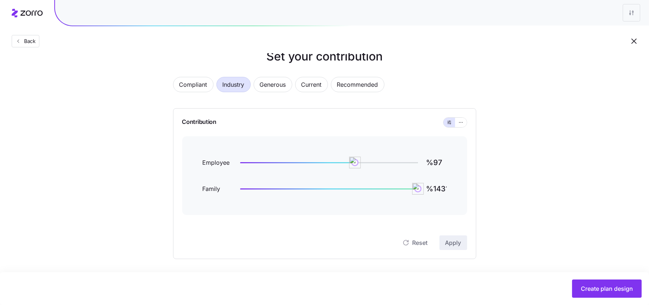  I want to click on button: Create plan design, so click(607, 289).